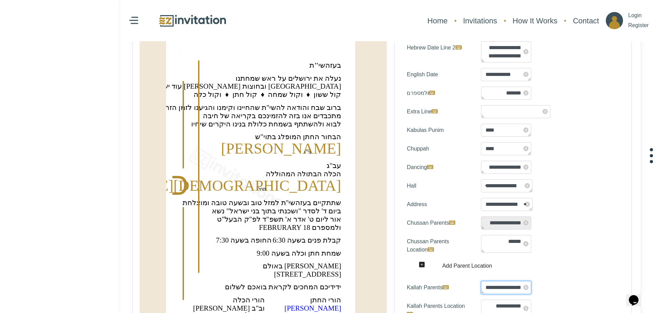 Image resolution: width=655 pixels, height=313 pixels. What do you see at coordinates (248, 300) in the screenshot?
I see `text: ‏הורי הכלה‏` at bounding box center [248, 300].